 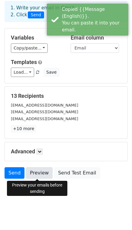 I want to click on a: Send Test Email, so click(x=77, y=173).